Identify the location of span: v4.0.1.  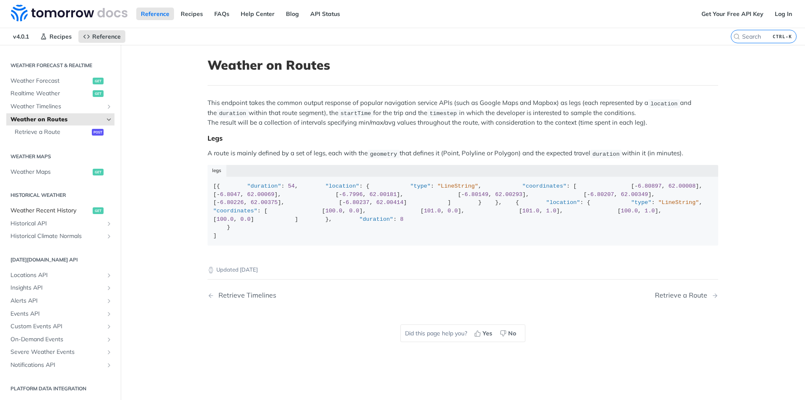
(21, 36).